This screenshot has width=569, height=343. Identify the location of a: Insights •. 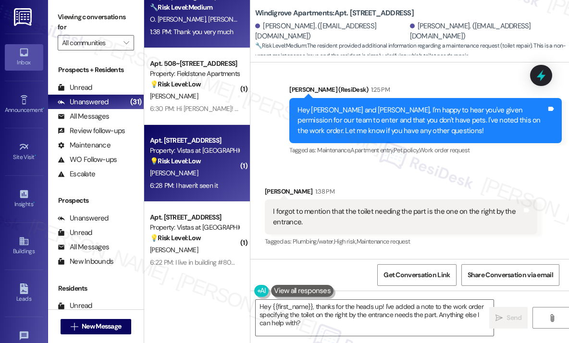
(24, 199).